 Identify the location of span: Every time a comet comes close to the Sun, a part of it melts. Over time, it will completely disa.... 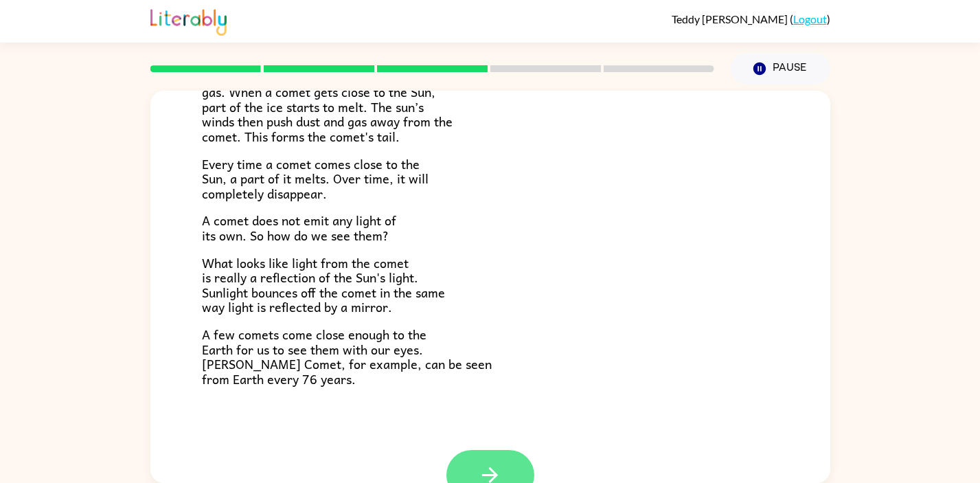
(315, 178).